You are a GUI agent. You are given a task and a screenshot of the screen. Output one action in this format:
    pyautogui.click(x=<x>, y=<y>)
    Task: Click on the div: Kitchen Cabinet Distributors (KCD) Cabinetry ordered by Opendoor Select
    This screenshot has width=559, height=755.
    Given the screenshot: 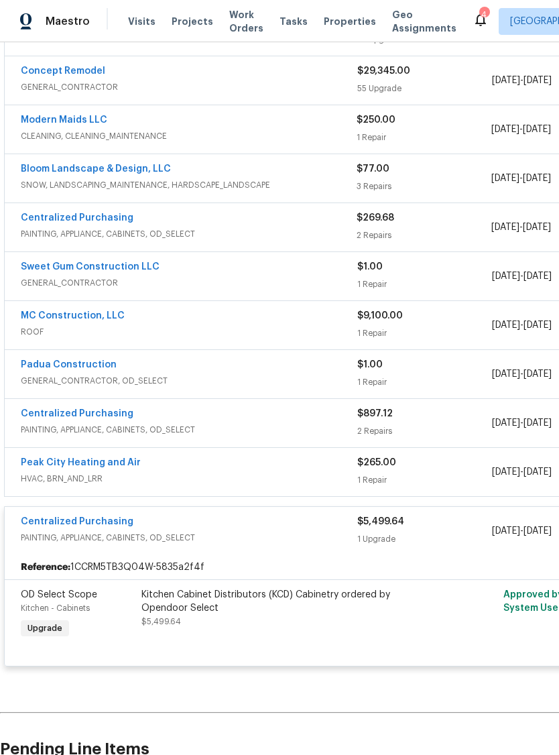 What is the action you would take?
    pyautogui.click(x=288, y=601)
    